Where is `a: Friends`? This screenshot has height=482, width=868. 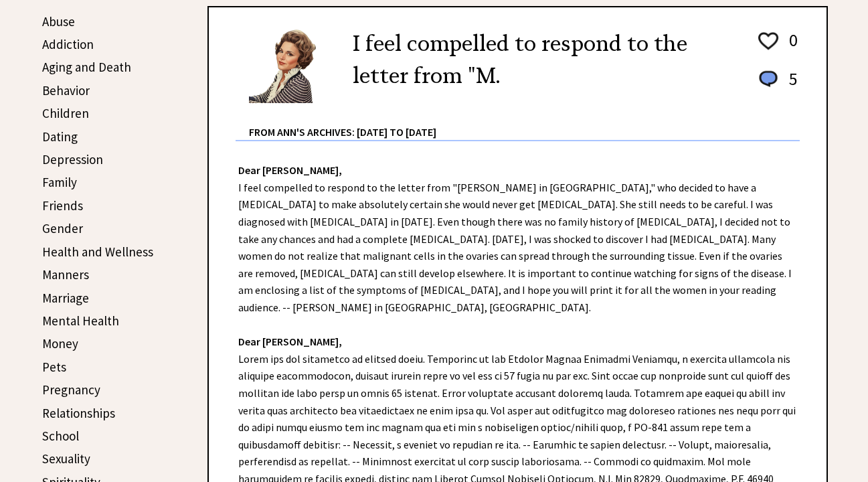 a: Friends is located at coordinates (63, 206).